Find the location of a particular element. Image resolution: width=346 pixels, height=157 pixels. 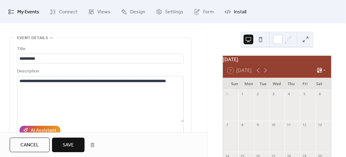

div: 1 is located at coordinates (242, 94).